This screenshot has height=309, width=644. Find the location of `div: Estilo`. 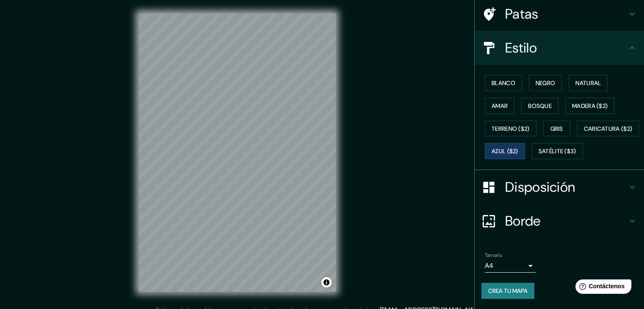

div: Estilo is located at coordinates (559, 48).